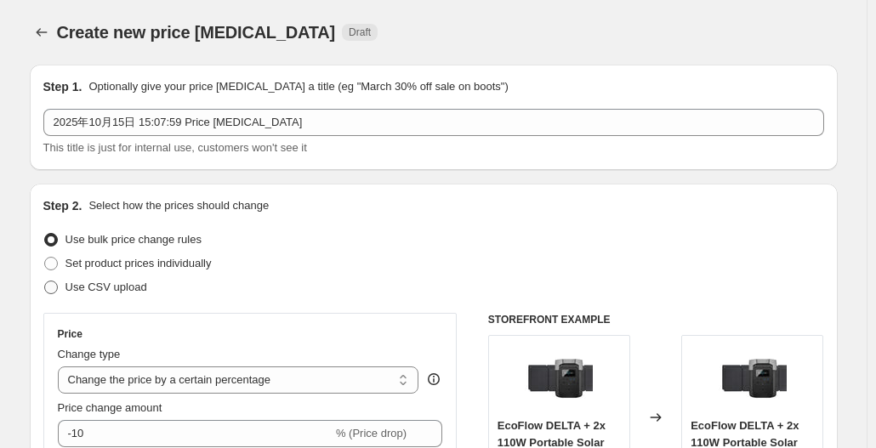  Describe the element at coordinates (42, 32) in the screenshot. I see `button: Price change jobs` at that location.